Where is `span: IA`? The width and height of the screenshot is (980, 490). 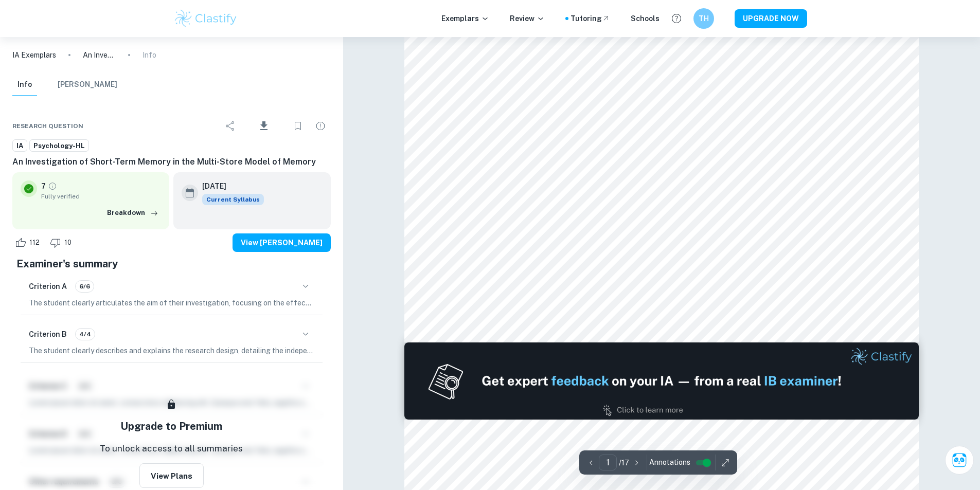
span: IA is located at coordinates (20, 146).